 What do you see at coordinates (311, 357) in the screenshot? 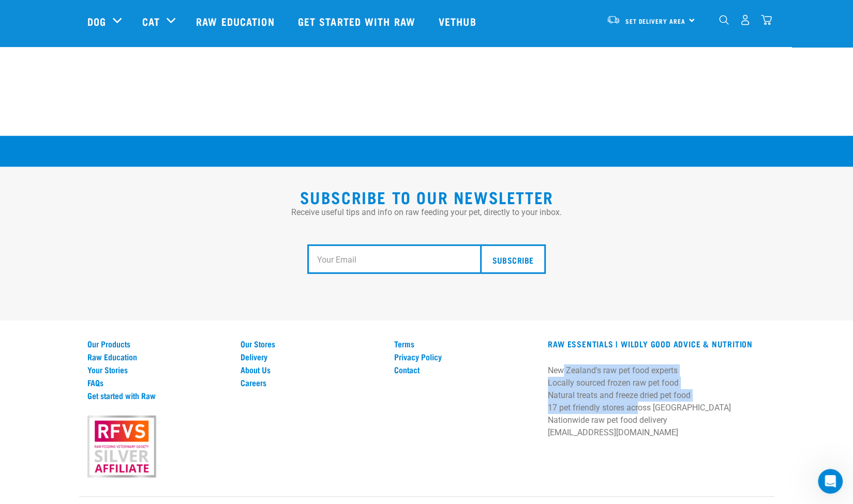
I see `a: Delivery` at bounding box center [311, 357].